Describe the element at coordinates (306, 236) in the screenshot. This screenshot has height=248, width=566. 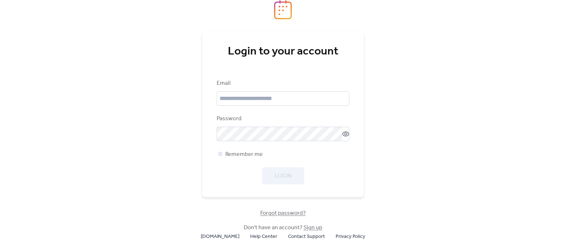
I see `a: Contact Support` at that location.